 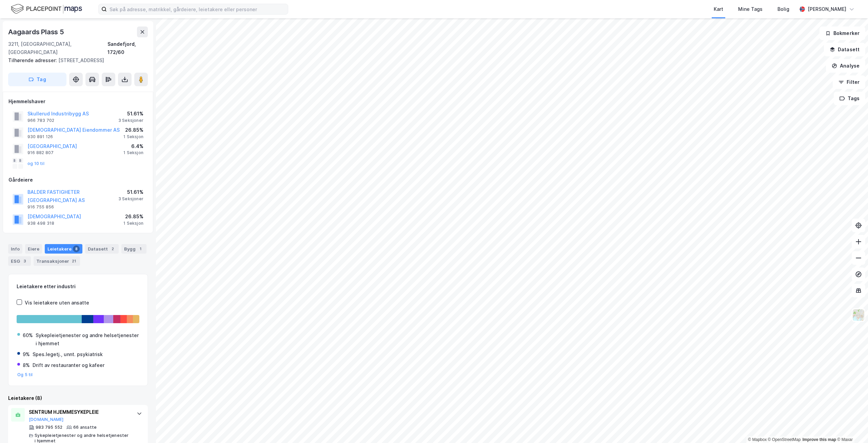 I want to click on div: SENTRUM HJEMMESYKEPLEIE, so click(x=79, y=412).